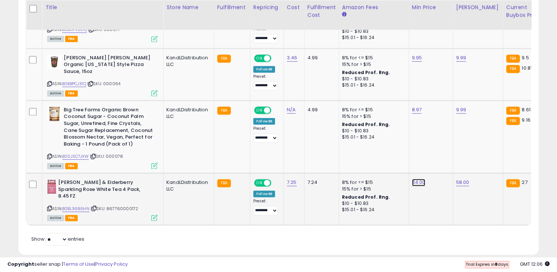 The width and height of the screenshot is (557, 272). I want to click on div: Amazon Fees, so click(374, 7).